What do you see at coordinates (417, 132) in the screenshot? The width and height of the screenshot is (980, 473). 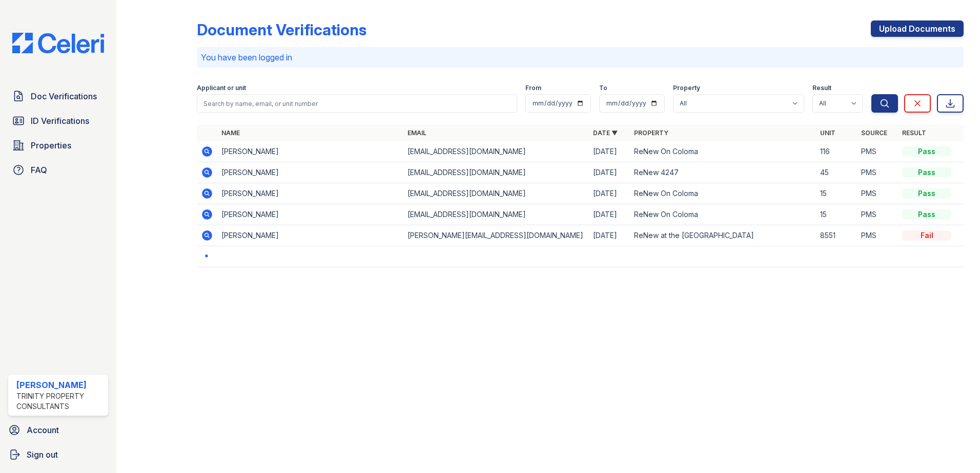 I see `a: Email` at bounding box center [417, 132].